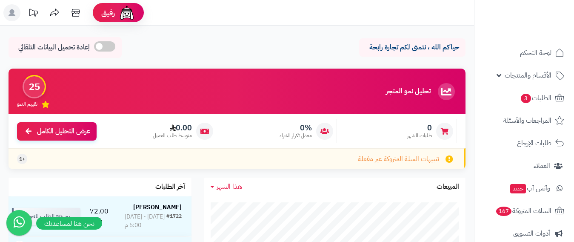  I want to click on span: 0, so click(420, 128).